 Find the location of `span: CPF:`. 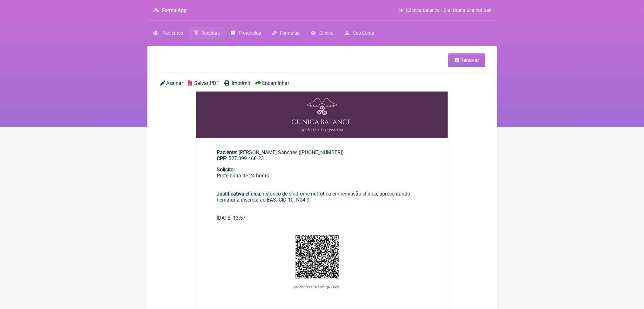

span: CPF: is located at coordinates (222, 159).